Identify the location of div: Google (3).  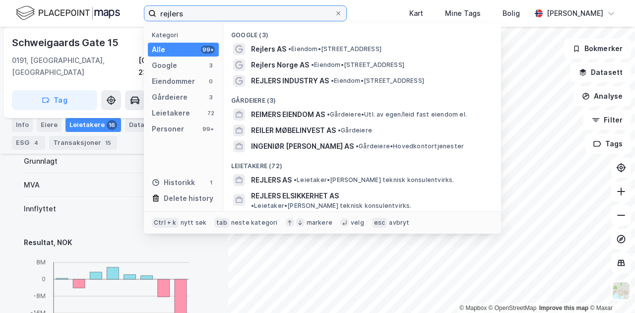
(362, 32).